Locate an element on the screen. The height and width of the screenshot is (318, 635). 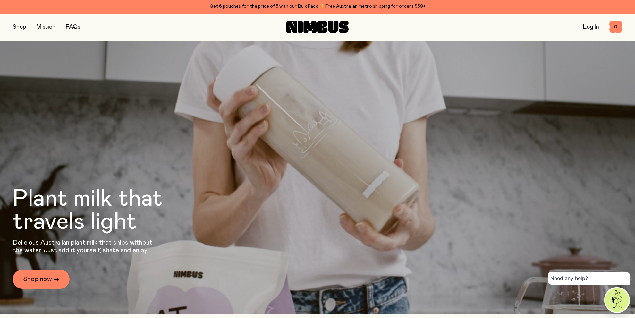
img: agent is located at coordinates (617, 300).